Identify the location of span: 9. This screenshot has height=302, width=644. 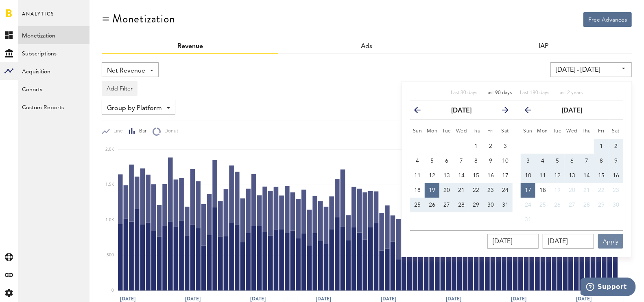
(491, 161).